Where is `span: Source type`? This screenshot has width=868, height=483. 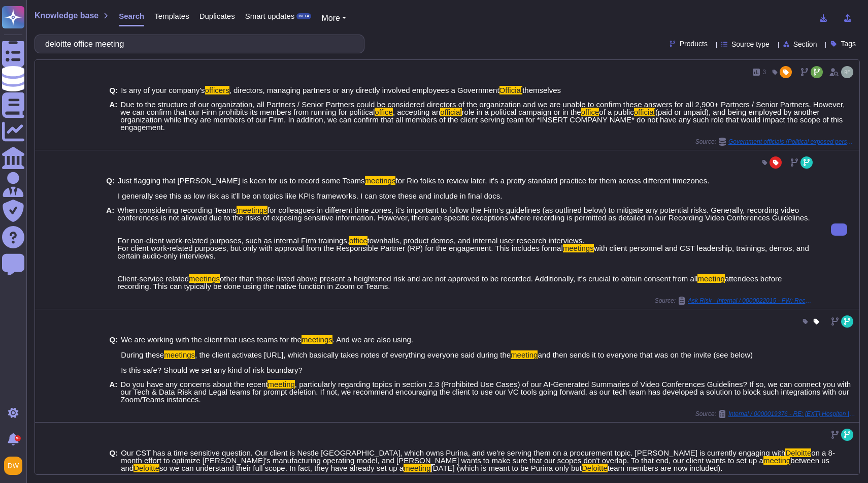 span: Source type is located at coordinates (750, 44).